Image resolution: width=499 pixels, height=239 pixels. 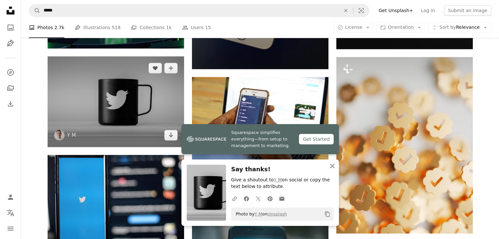 What do you see at coordinates (116, 102) in the screenshot?
I see `img: black and white apple logo printed ceramic mug` at bounding box center [116, 102].